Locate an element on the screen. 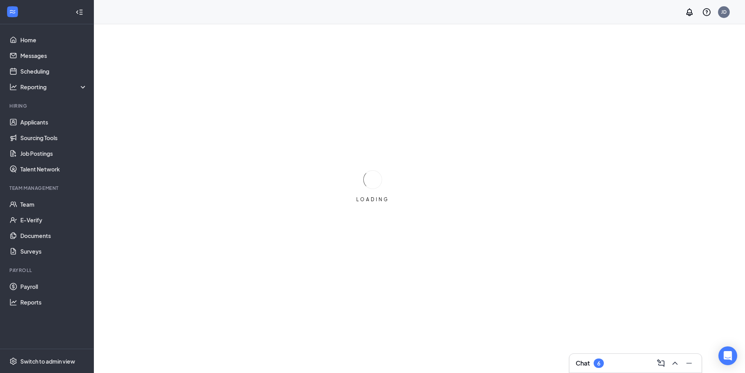 The image size is (745, 373). a: Documents is located at coordinates (54, 235).